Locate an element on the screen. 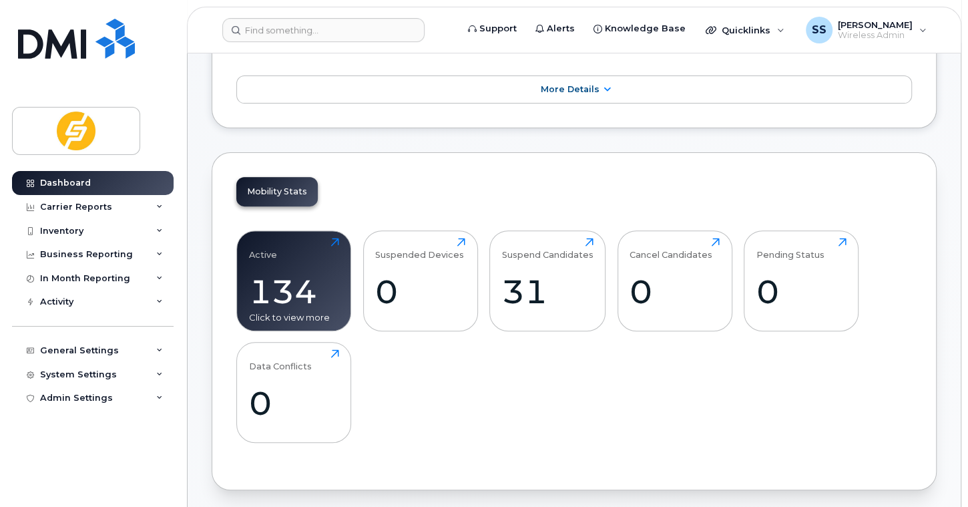 The height and width of the screenshot is (507, 968). a: Cancel Candidates0 is located at coordinates (674, 280).